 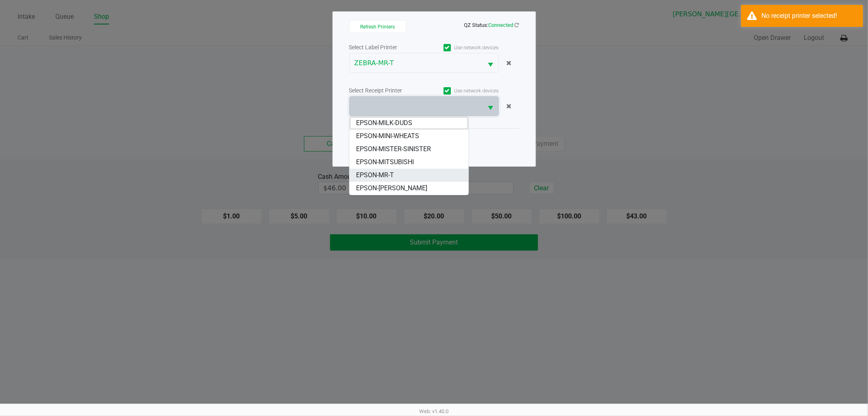 What do you see at coordinates (385, 162) in the screenshot?
I see `span: EPSON-MITSUBISHI` at bounding box center [385, 162].